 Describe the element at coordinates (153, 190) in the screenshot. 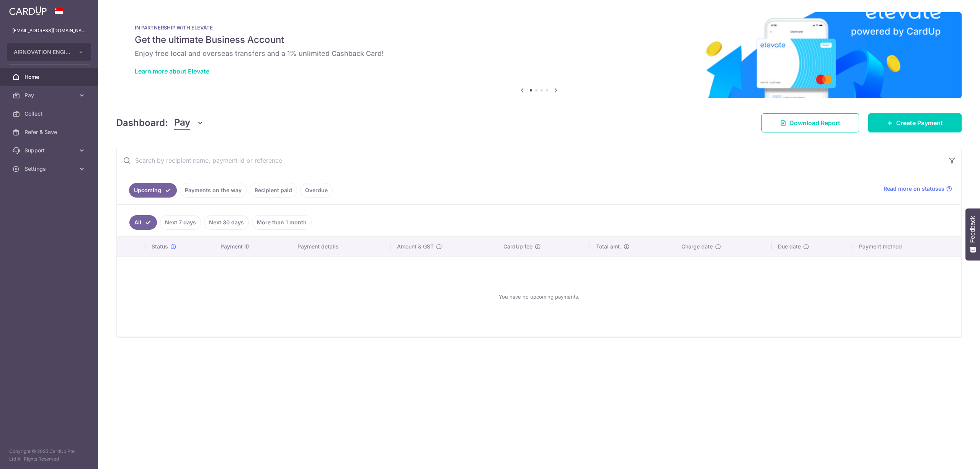

I see `a: Upcoming` at that location.